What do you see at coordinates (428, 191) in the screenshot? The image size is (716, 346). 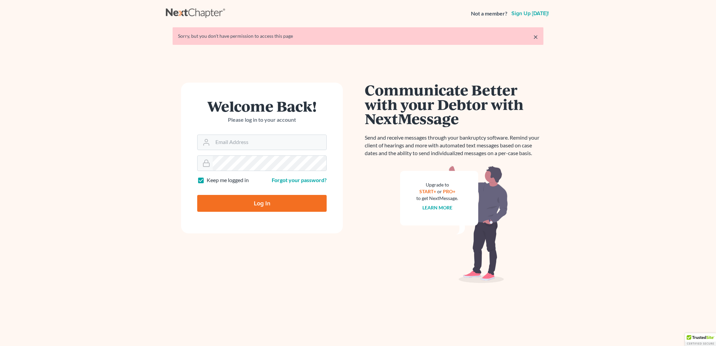 I see `a: START+` at bounding box center [428, 191].